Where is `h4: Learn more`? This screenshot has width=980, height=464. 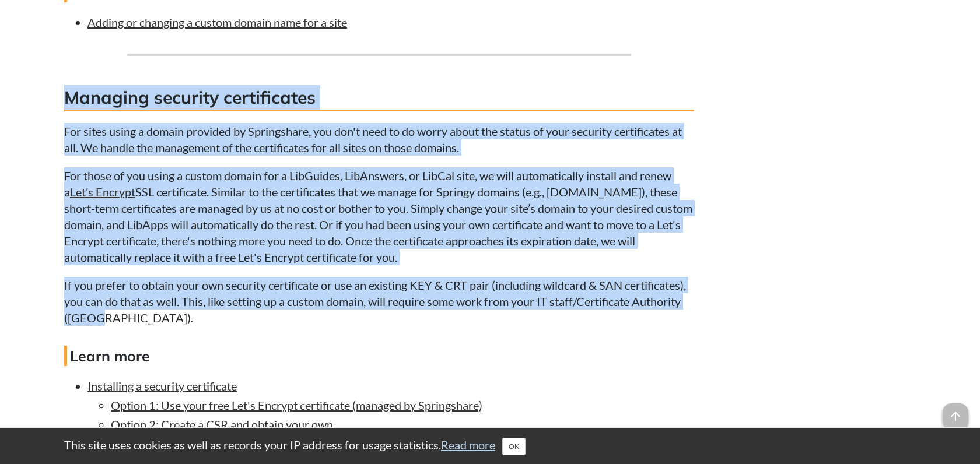 h4: Learn more is located at coordinates (379, 356).